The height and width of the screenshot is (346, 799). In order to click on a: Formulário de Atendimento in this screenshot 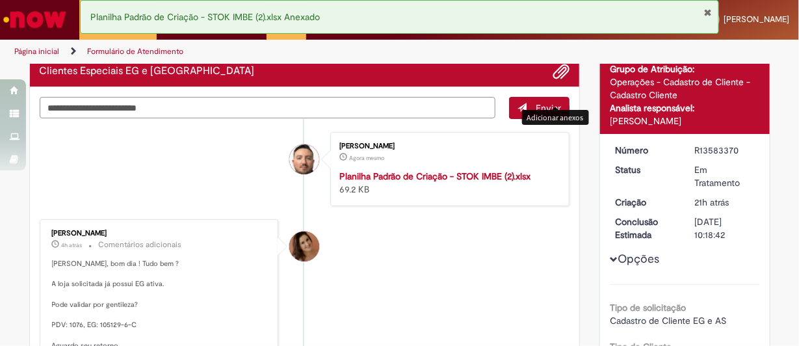, I will do `click(135, 51)`.